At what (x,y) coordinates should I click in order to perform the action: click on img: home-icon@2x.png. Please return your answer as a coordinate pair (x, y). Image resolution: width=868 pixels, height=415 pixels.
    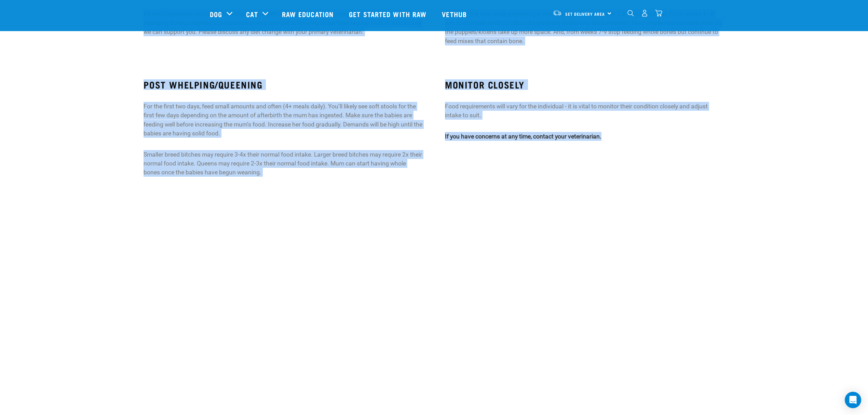
    Looking at the image, I should click on (658, 13).